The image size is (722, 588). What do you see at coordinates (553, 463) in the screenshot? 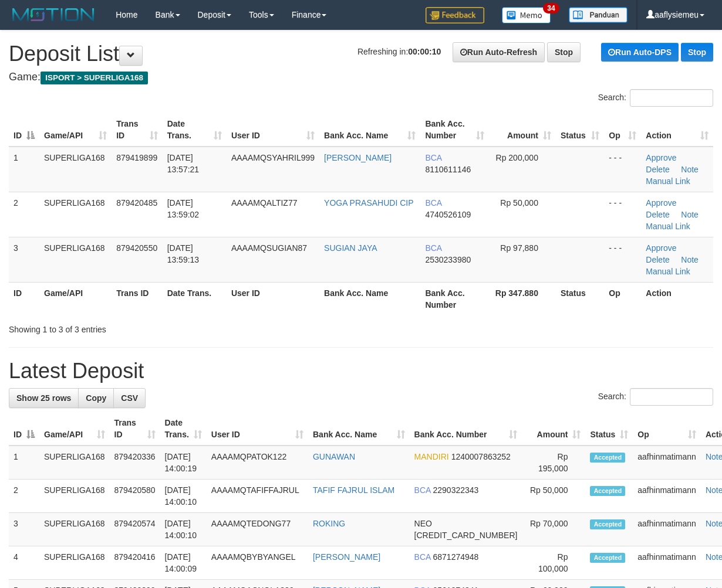
I see `td: Rp 195,000` at bounding box center [553, 463].